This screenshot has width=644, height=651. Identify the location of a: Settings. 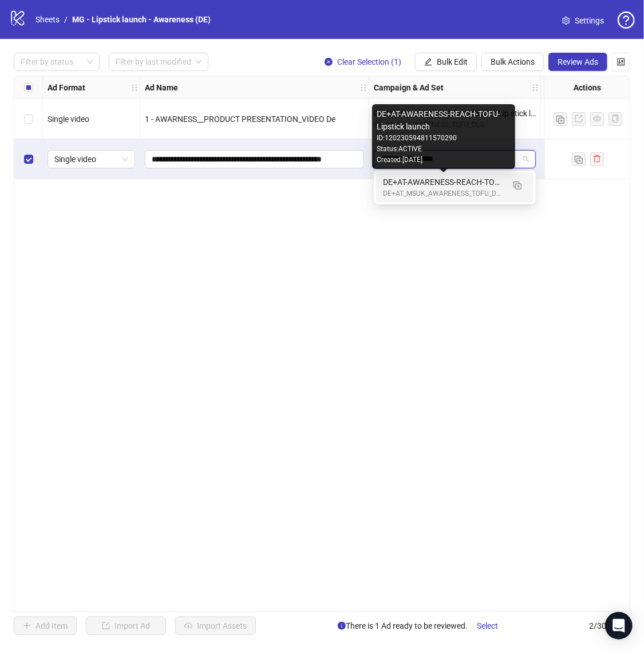
(583, 21).